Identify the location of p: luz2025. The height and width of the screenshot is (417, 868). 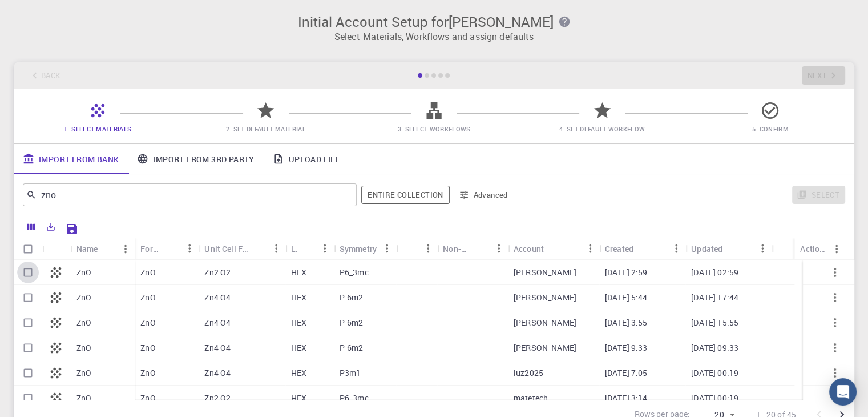
(529, 373).